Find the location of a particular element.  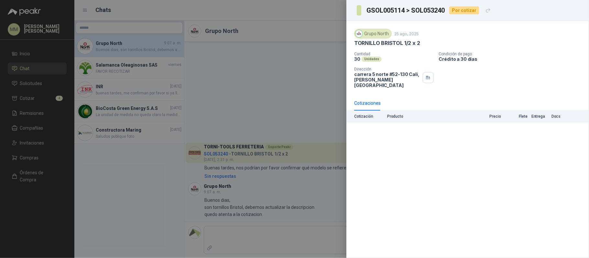

p: Cotización is located at coordinates (369, 116).